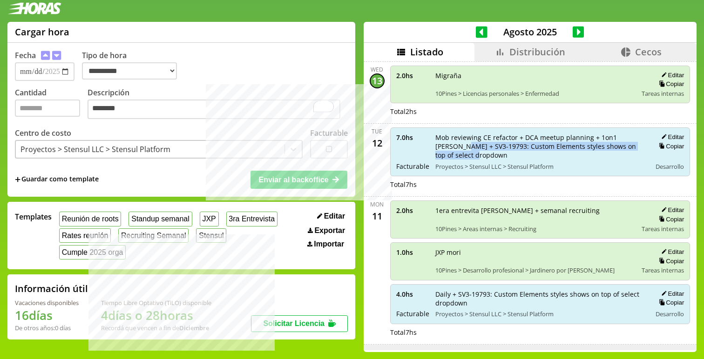 This screenshot has height=359, width=704. I want to click on button: Exportar, so click(326, 231).